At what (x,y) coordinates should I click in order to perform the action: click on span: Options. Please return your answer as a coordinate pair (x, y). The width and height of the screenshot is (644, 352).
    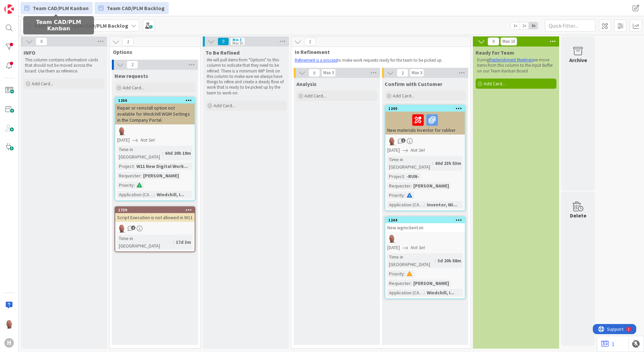
    Looking at the image, I should click on (152, 52).